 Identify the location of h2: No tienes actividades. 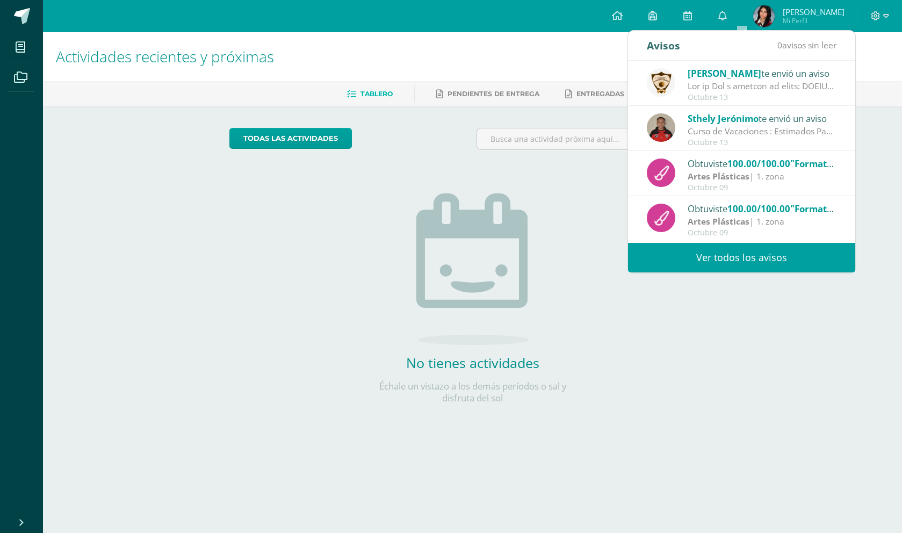
(473, 363).